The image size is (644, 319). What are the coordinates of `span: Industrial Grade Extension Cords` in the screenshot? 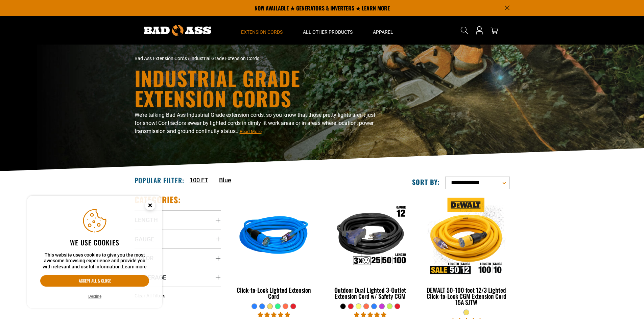 It's located at (225, 59).